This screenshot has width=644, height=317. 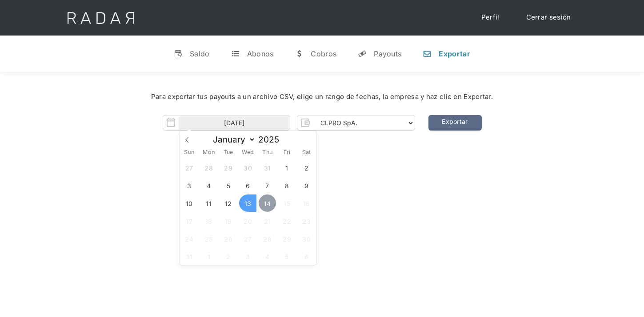 I want to click on span: September 5, 2025, so click(x=287, y=256).